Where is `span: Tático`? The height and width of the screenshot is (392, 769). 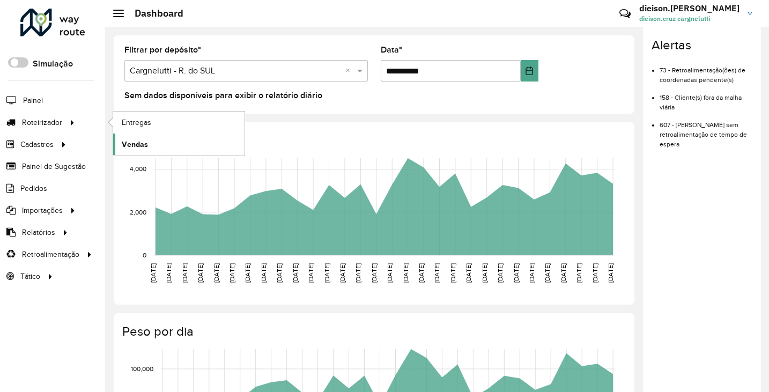
span: Tático is located at coordinates (30, 276).